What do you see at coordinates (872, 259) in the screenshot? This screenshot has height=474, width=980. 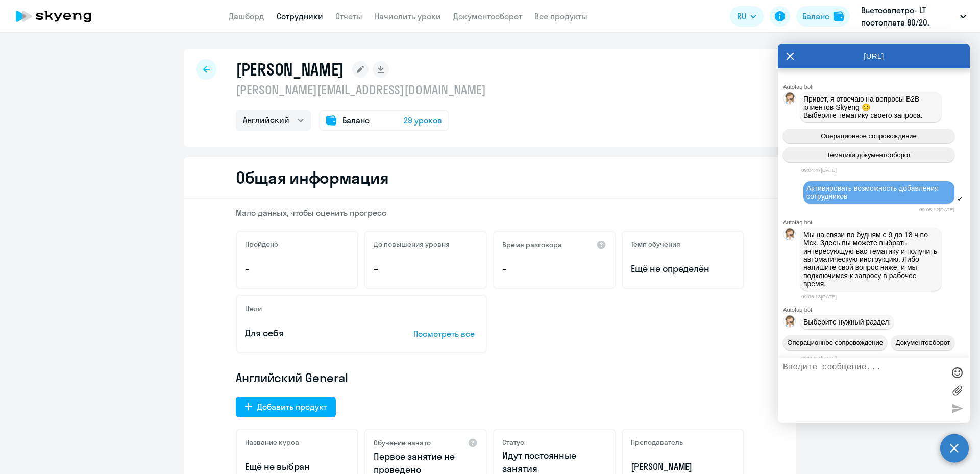 I see `span: Мы на связи по будням с 9 до 18 ч по Мск. Здесь вы можете выбрать интересующую вас тематику и пол...` at bounding box center [872, 259].